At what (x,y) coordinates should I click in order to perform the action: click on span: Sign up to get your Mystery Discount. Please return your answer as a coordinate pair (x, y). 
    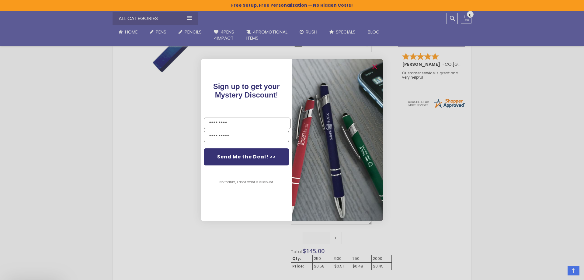
    Looking at the image, I should click on (246, 90).